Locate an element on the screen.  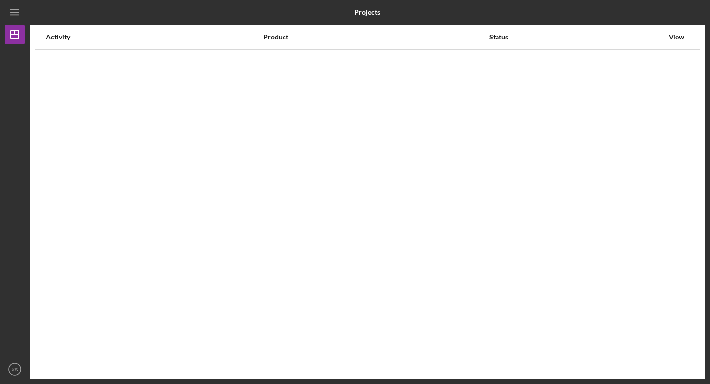
b: Projects is located at coordinates (367, 12).